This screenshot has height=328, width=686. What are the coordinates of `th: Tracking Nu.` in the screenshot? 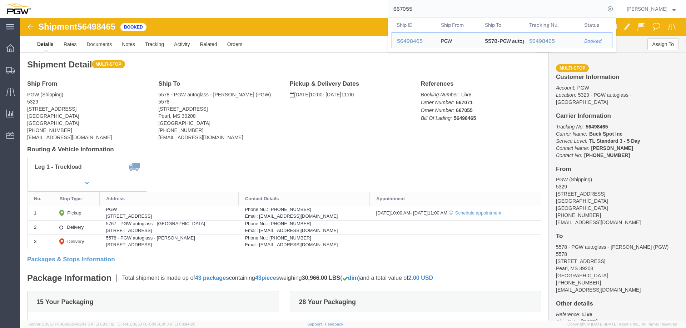 It's located at (551, 25).